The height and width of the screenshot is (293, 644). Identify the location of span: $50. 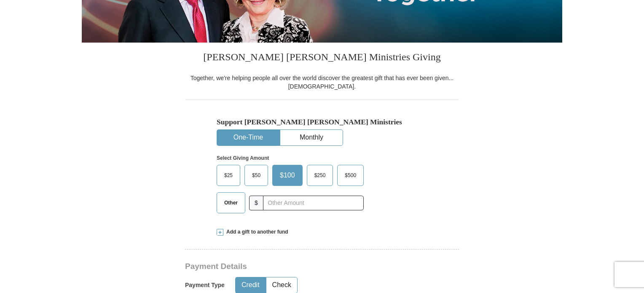
(257, 175).